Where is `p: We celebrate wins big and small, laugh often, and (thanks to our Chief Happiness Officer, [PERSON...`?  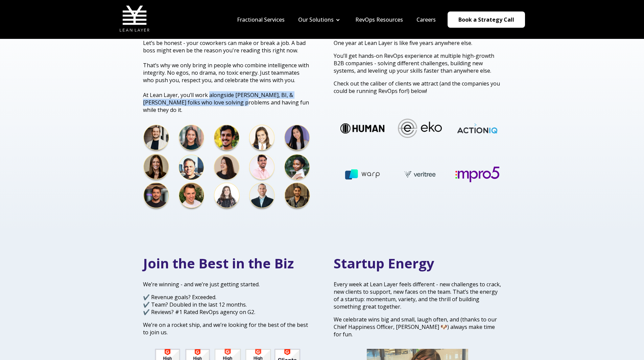 p: We celebrate wins big and small, laugh often, and (thanks to our Chief Happiness Officer, [PERSON... is located at coordinates (418, 327).